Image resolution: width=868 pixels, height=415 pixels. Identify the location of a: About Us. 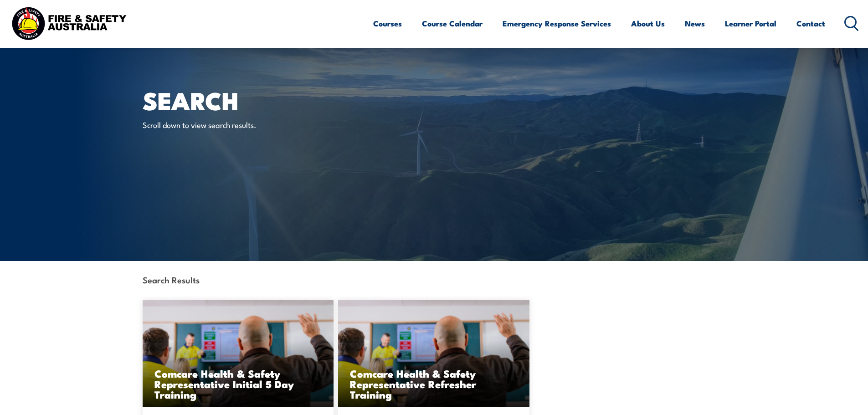
(648, 23).